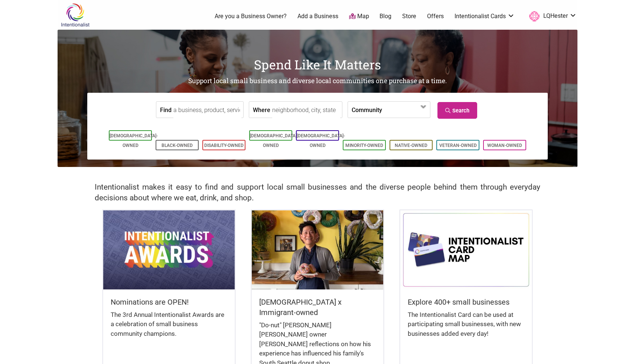 This screenshot has height=364, width=635. Describe the element at coordinates (466, 302) in the screenshot. I see `h5: Explore 400+ small businesses` at that location.